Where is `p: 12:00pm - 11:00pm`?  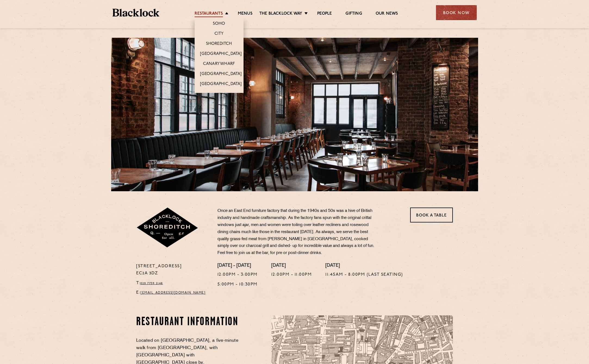
p: 12:00pm - 11:00pm is located at coordinates (292, 275).